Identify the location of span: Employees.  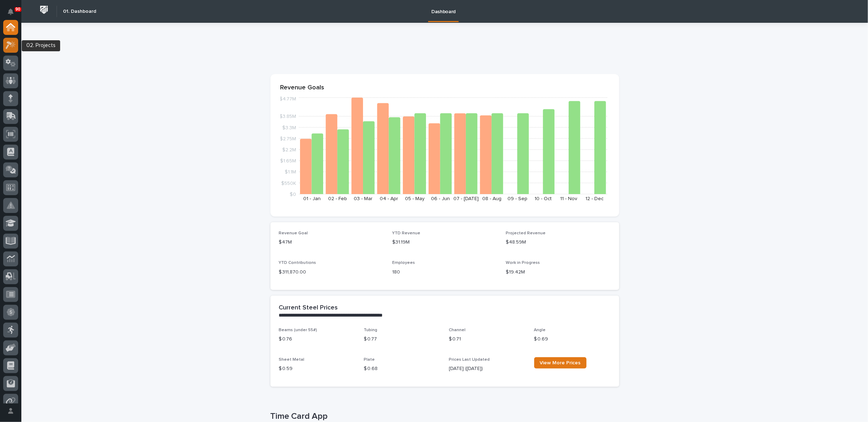
(403, 263).